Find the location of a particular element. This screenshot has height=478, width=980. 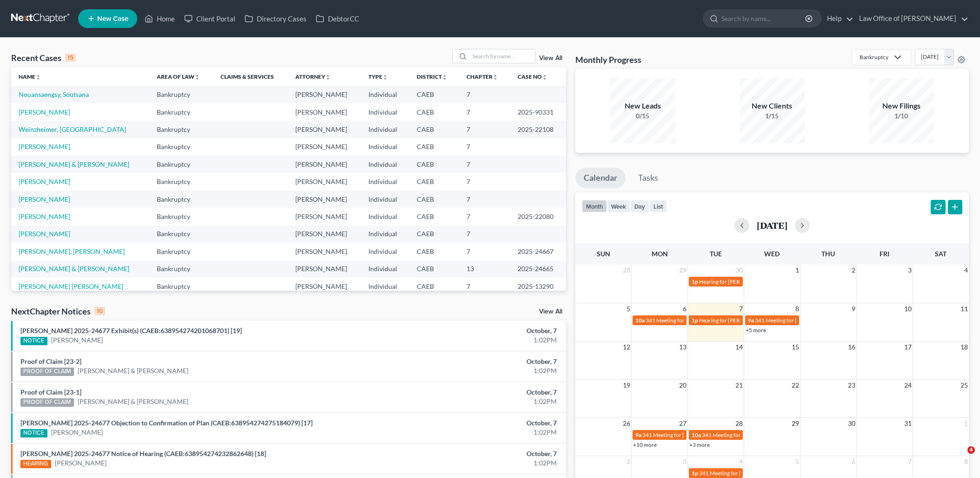

span: 16 is located at coordinates (852, 347).